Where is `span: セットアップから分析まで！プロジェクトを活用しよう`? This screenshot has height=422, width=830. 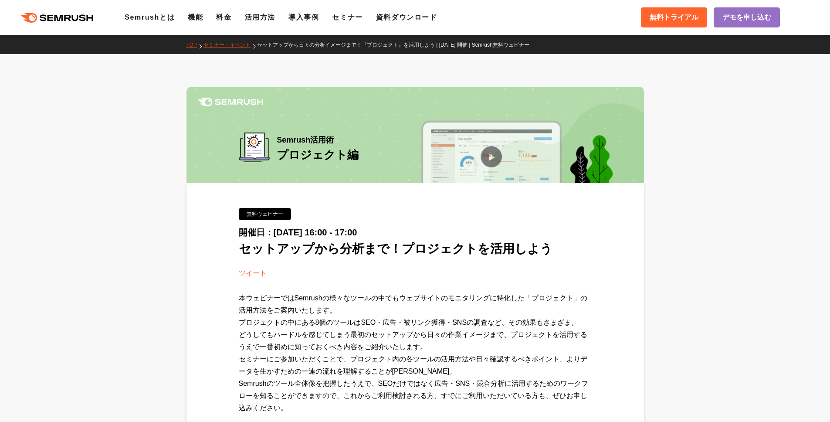 span: セットアップから分析まで！プロジェクトを活用しよう is located at coordinates (396, 248).